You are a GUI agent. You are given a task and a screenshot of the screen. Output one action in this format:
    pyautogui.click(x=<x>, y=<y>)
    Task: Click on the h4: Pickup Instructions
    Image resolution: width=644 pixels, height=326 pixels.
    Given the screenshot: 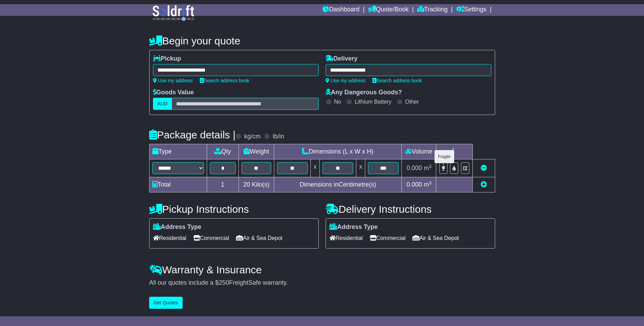 What is the action you would take?
    pyautogui.click(x=234, y=209)
    